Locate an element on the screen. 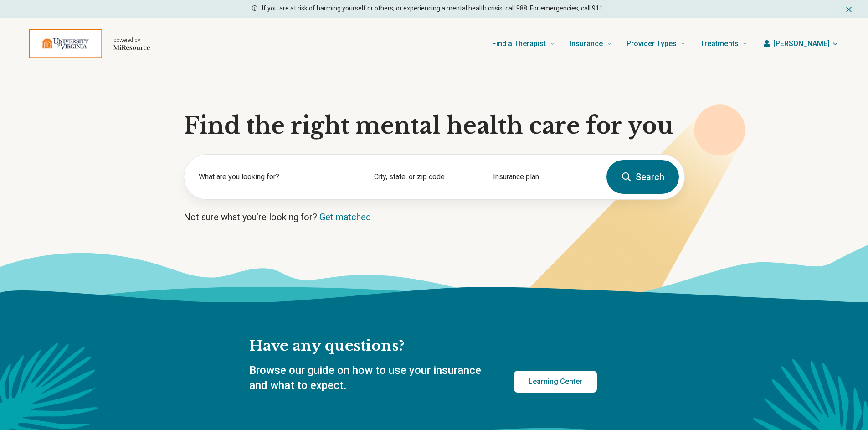  span: Find a Therapist is located at coordinates (519, 44).